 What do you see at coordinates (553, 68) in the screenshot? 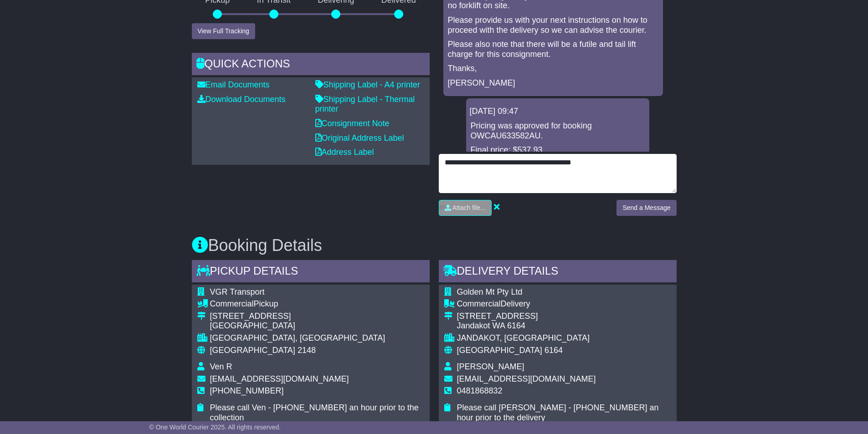
I see `p: Thanks,` at bounding box center [553, 68].